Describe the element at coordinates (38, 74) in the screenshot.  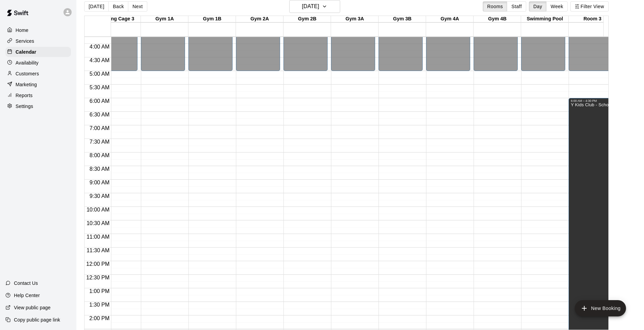
I see `div: Customers` at that location.